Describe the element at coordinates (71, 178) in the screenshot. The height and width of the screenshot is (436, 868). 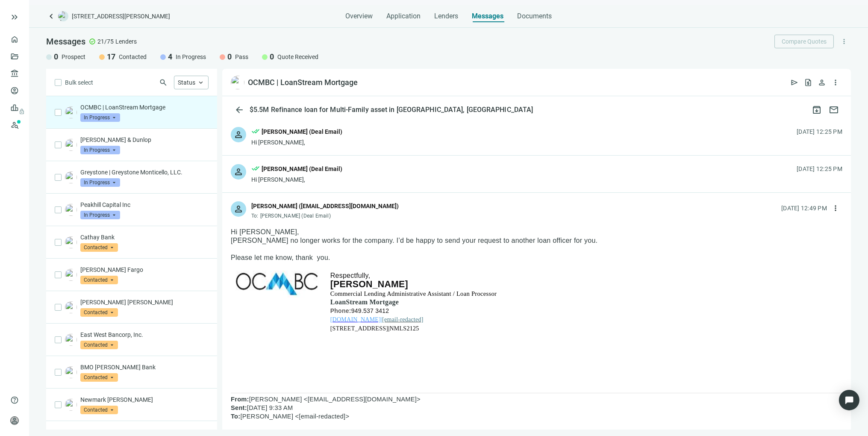
I see `img: 61a9af4f-95bd-418e-8bb7-895b5800da7c.png` at that location.